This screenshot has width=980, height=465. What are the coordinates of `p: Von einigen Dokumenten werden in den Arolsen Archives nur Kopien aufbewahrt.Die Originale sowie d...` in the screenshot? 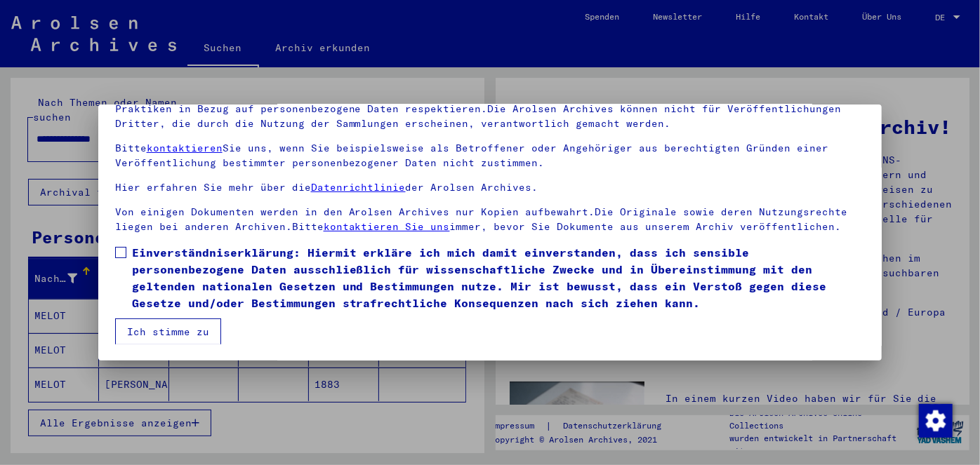 It's located at (490, 219).